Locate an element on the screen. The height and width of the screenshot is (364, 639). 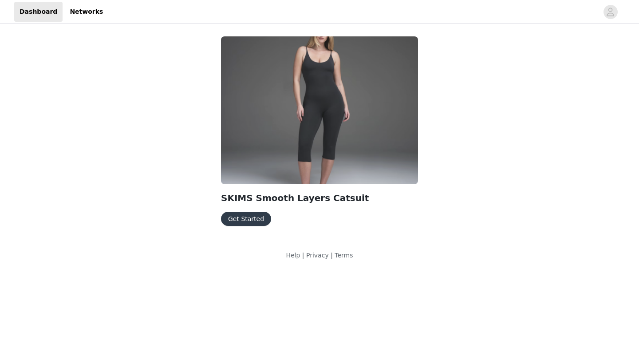
a: Networks is located at coordinates (86, 12).